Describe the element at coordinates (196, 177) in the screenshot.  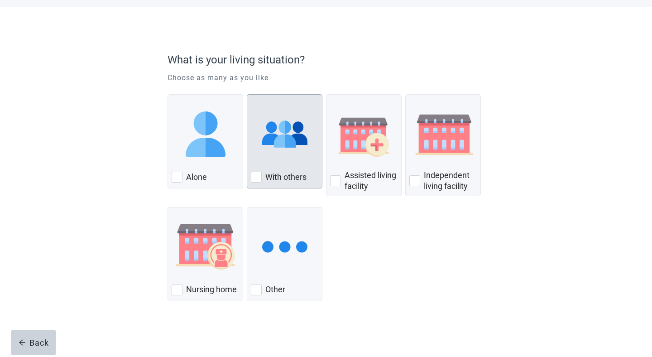
I see `label: Alone` at that location.